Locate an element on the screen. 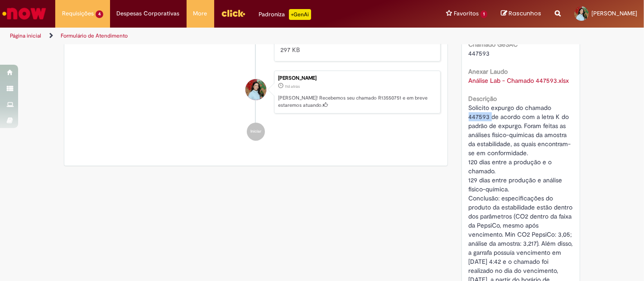  div: Padroniza is located at coordinates (285, 15).